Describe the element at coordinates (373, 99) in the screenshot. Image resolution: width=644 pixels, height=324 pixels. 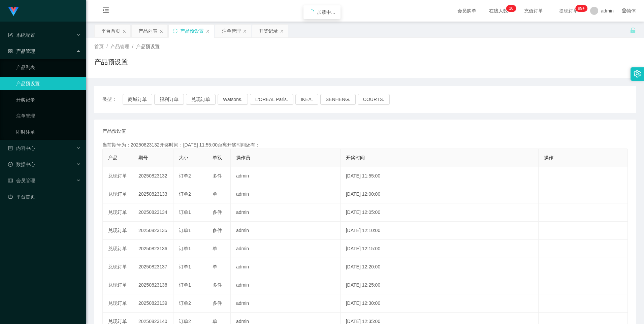
I see `button: COURTS.` at that location.